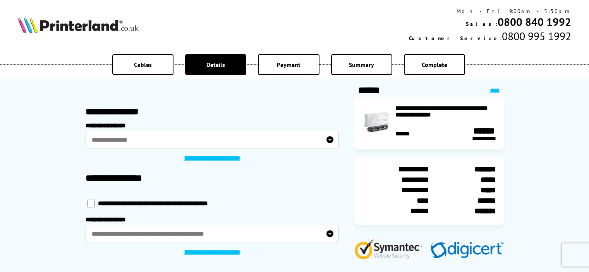 This screenshot has width=589, height=272. I want to click on span: Summary, so click(362, 65).